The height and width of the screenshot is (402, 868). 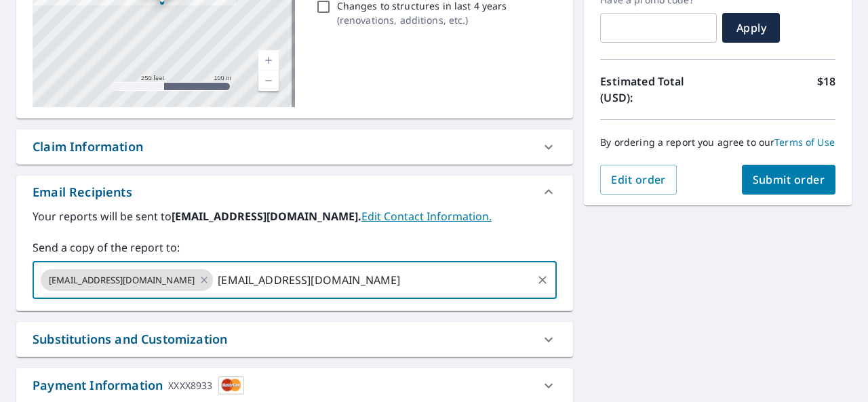 I want to click on p: ( renovations, additions, etc. ), so click(x=422, y=20).